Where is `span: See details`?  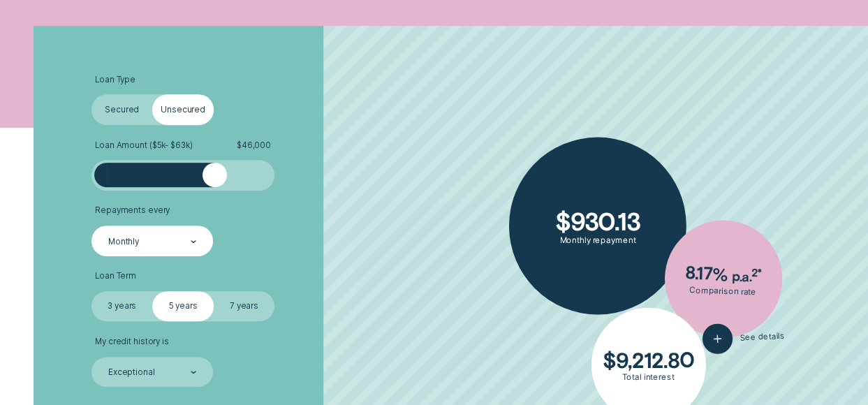
span: See details is located at coordinates (762, 336).